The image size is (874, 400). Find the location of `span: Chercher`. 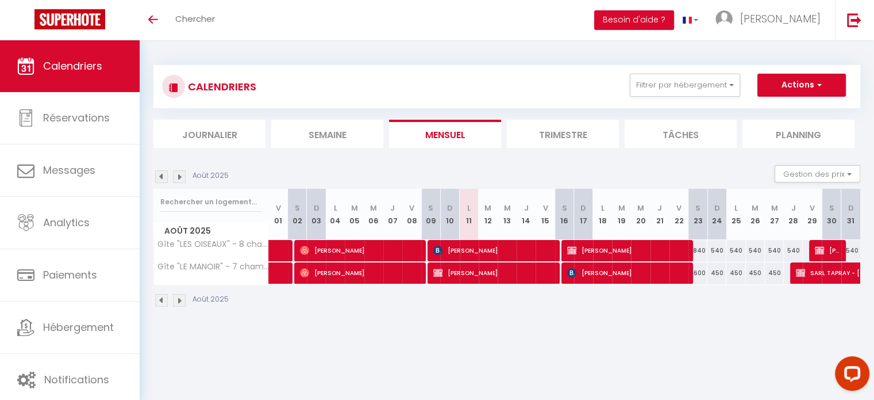

span: Chercher is located at coordinates (195, 18).